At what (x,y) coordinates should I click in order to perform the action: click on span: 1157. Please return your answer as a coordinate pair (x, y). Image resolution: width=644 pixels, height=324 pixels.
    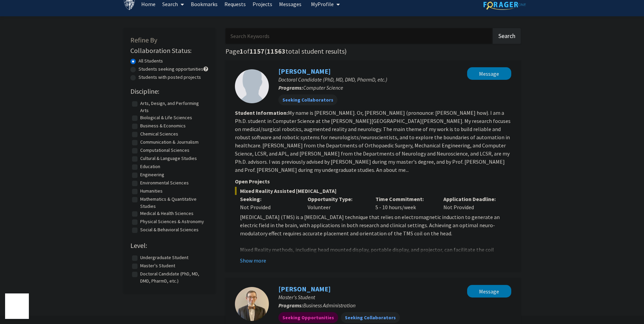
    Looking at the image, I should click on (257, 51).